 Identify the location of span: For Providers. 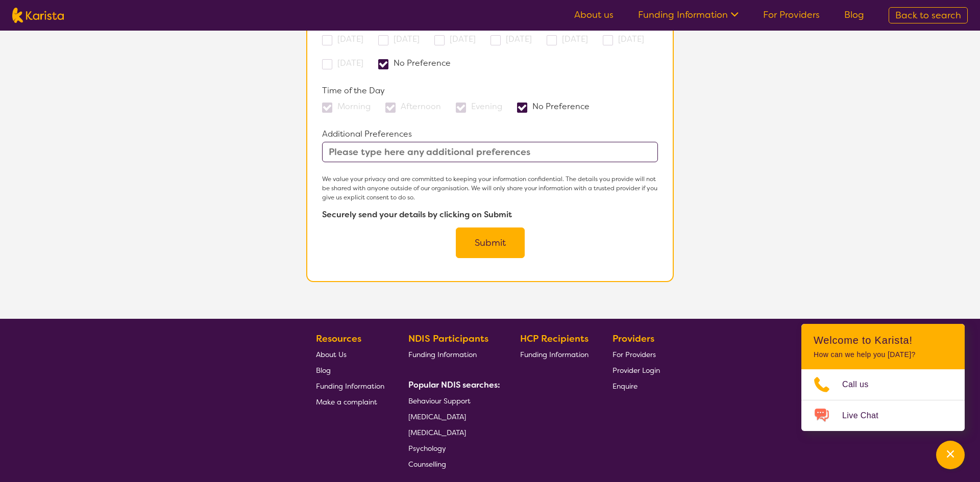
(634, 354).